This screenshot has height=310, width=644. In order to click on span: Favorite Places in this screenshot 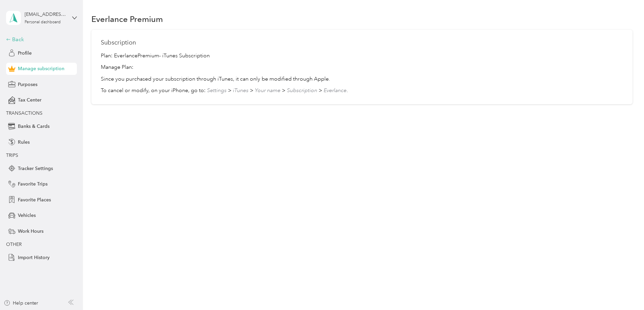, I will do `click(35, 200)`.